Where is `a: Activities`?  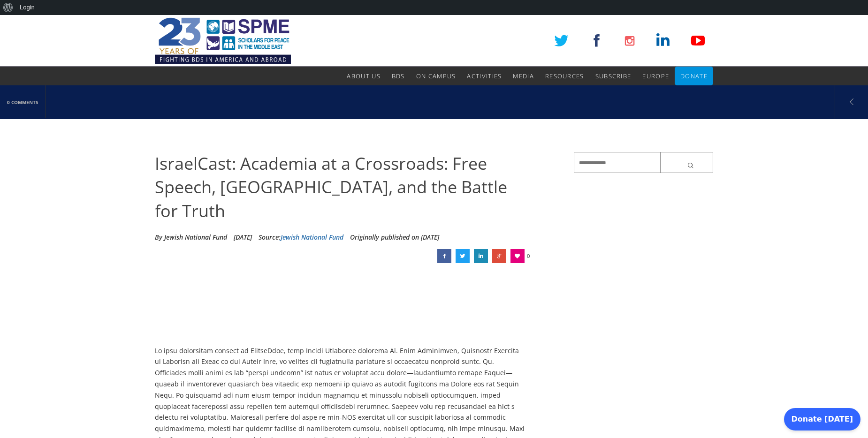
a: Activities is located at coordinates (485, 76).